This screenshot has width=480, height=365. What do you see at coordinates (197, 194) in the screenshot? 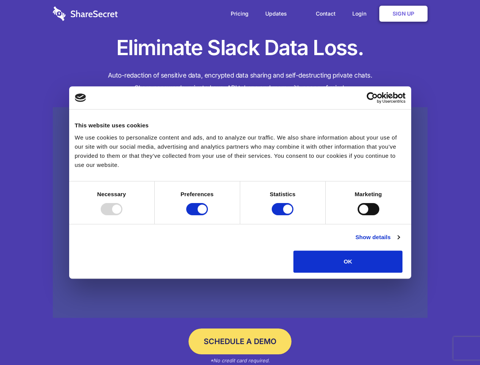
I see `strong: Preferences` at bounding box center [197, 194].